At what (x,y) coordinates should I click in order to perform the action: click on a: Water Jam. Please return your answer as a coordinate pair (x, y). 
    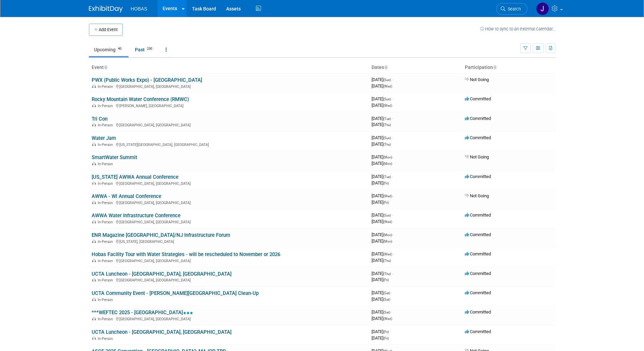
    Looking at the image, I should click on (104, 138).